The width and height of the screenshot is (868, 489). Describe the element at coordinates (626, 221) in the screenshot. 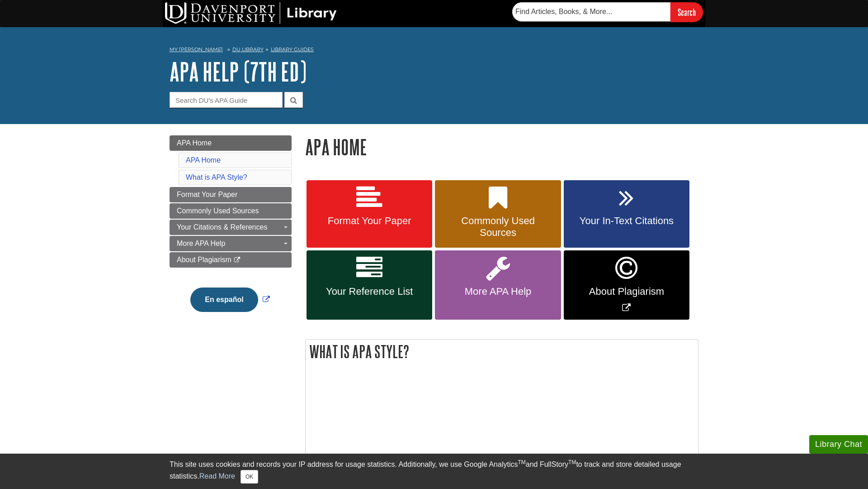

I see `span: Your In-Text Citations` at that location.